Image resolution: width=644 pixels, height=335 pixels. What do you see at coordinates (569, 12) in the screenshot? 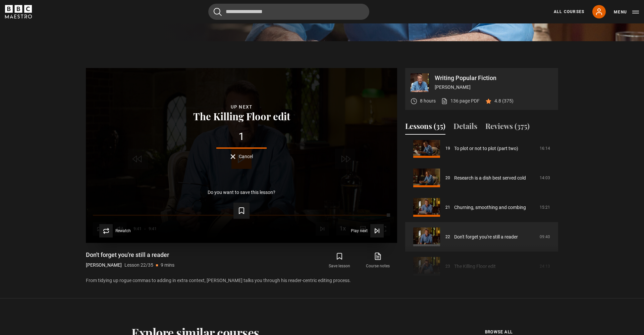
I see `a: All Courses` at bounding box center [569, 12].